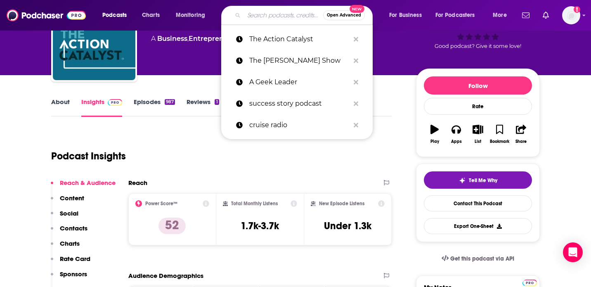 This screenshot has width=591, height=287. I want to click on h2: Total Monthly Listens, so click(254, 203).